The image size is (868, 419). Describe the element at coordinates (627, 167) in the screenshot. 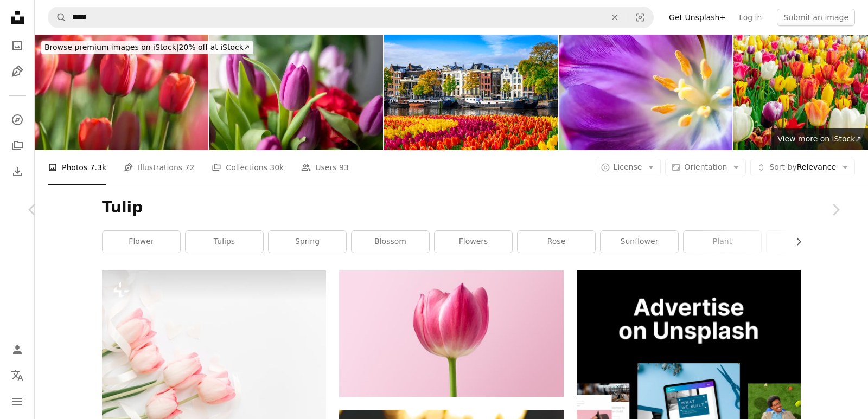

I see `span: License` at that location.